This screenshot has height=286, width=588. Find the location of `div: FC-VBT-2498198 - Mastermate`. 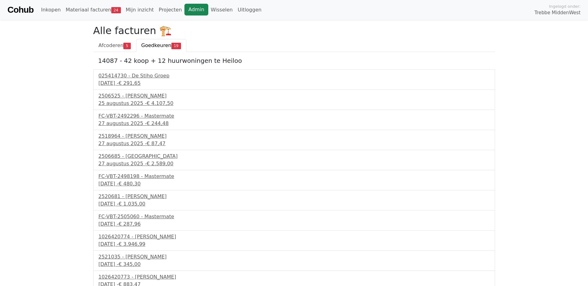

div: FC-VBT-2498198 - Mastermate is located at coordinates (294, 177).